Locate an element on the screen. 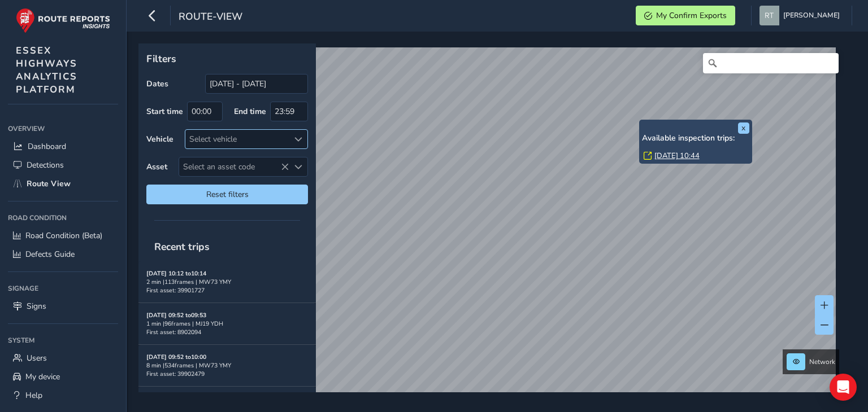  span: Network is located at coordinates (822, 362).